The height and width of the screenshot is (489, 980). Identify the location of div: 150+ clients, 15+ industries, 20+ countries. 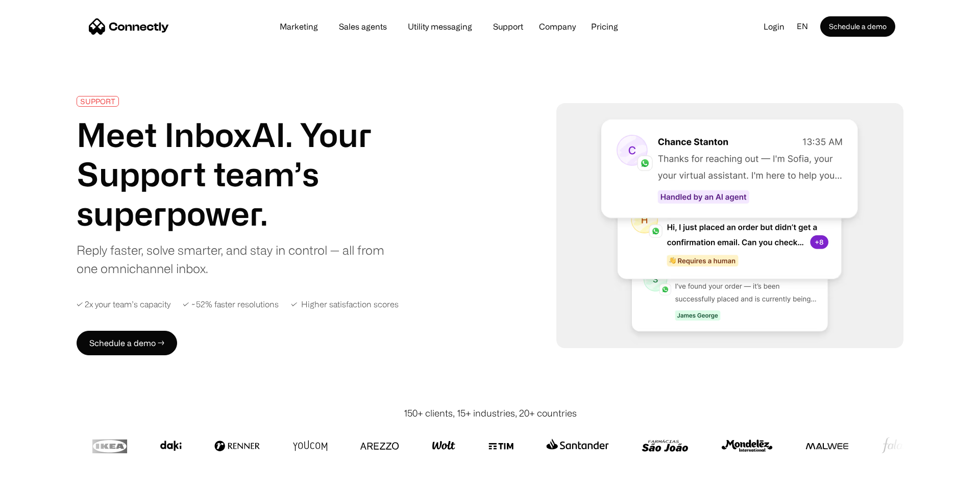
(490, 412).